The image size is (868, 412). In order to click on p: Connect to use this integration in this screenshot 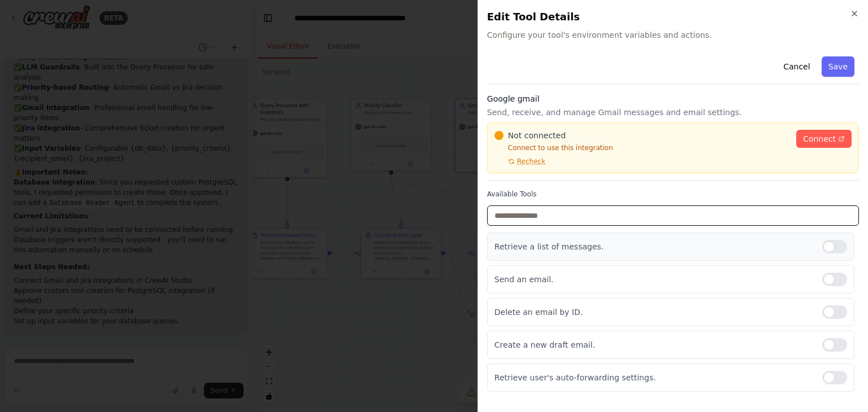, I will do `click(642, 148)`.